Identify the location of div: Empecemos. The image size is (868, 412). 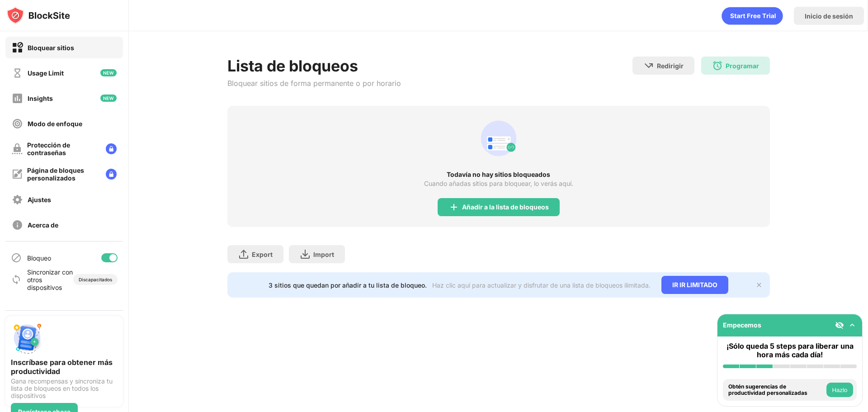
(742, 324).